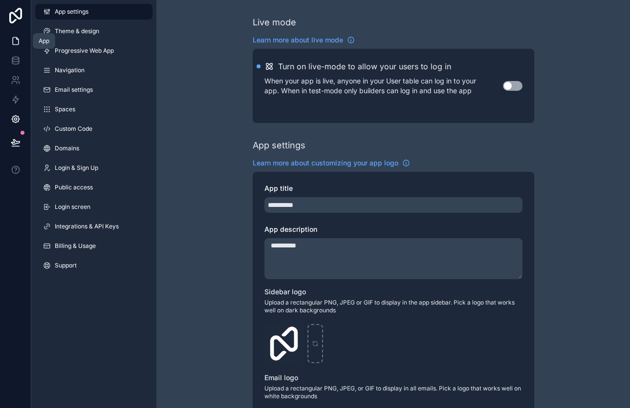 The width and height of the screenshot is (630, 408). What do you see at coordinates (44, 41) in the screenshot?
I see `div: App` at bounding box center [44, 41].